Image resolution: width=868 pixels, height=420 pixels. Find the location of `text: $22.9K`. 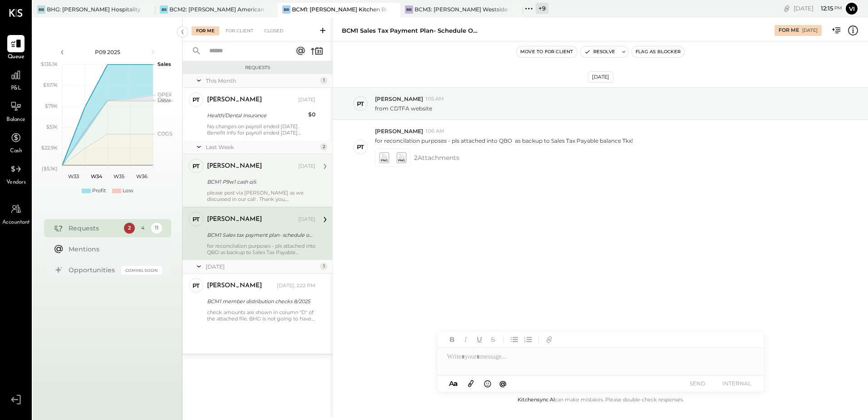

text: $22.9K is located at coordinates (49, 148).